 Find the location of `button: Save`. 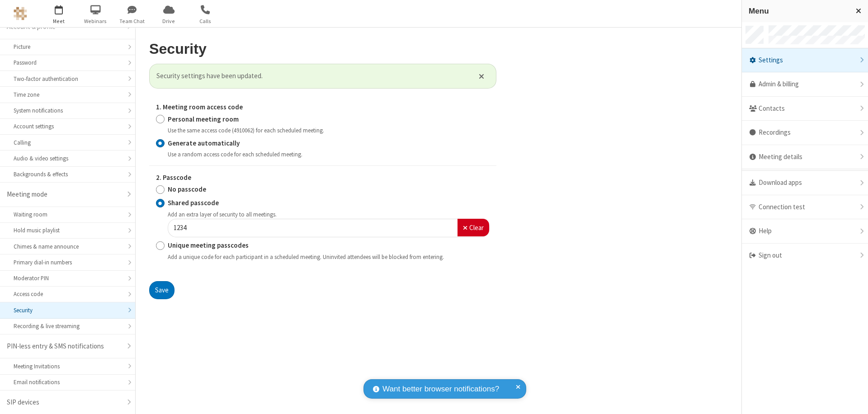

button: Save is located at coordinates (162, 290).